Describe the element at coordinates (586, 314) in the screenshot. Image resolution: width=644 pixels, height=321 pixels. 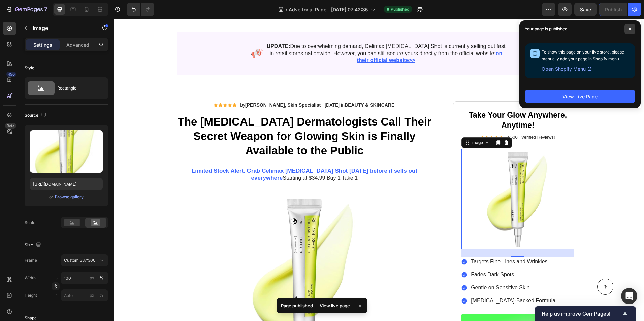
I see `button: Show survey - Help us improve GemPages!` at that location.